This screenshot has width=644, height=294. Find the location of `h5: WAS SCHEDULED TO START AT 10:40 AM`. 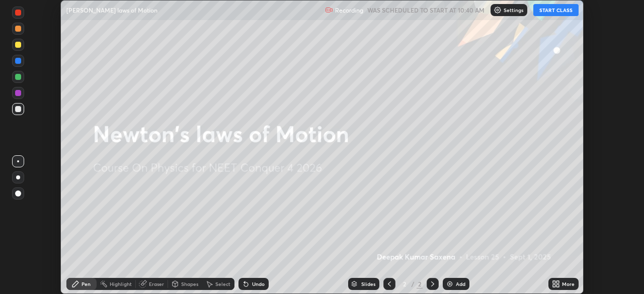

h5: WAS SCHEDULED TO START AT 10:40 AM is located at coordinates (426, 10).